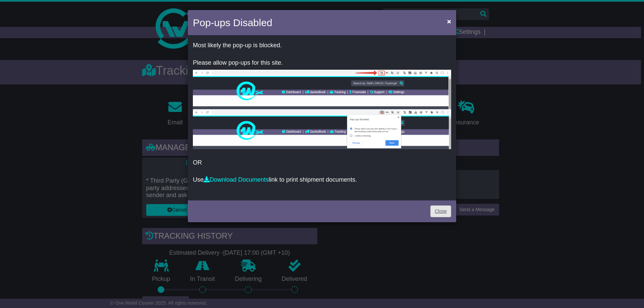 The height and width of the screenshot is (308, 644). What do you see at coordinates (322, 180) in the screenshot?
I see `p: Use link to print shipment documents.` at bounding box center [322, 180].